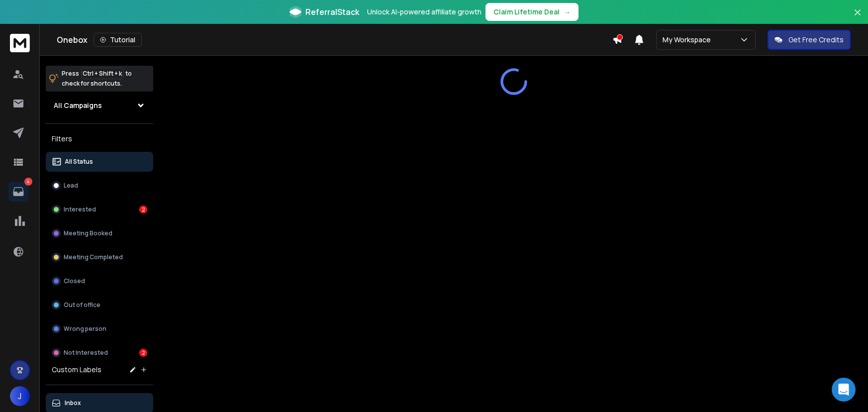 This screenshot has width=868, height=412. Describe the element at coordinates (82, 305) in the screenshot. I see `p: Out of office` at that location.